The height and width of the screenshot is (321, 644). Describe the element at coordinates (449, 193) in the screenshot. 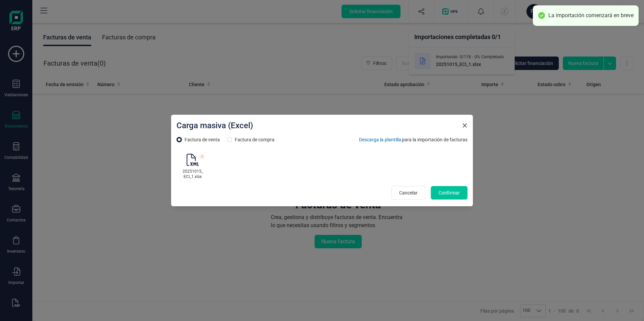

I see `button: Confirmar` at that location.